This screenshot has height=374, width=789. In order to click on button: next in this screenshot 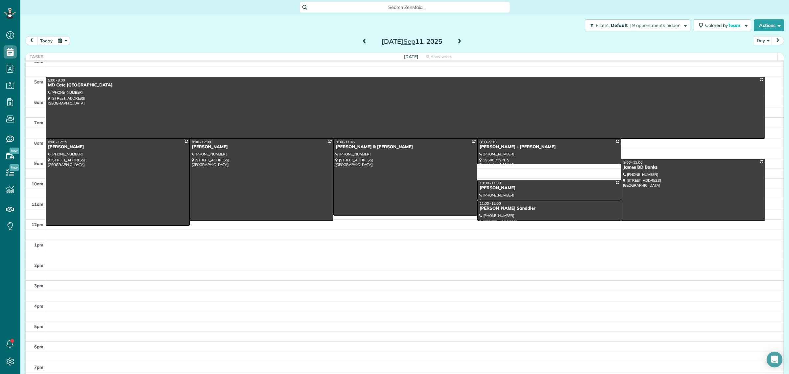, I will do `click(777, 40)`.